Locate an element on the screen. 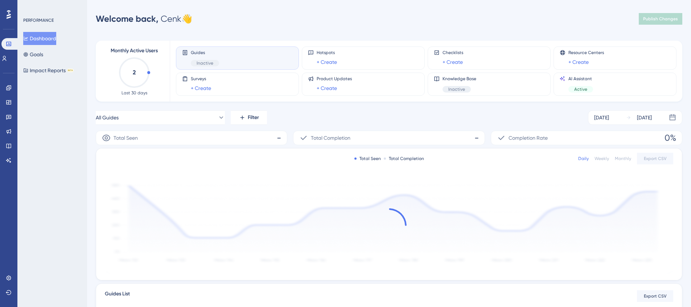 The width and height of the screenshot is (691, 307). button: All Guides is located at coordinates (160, 117).